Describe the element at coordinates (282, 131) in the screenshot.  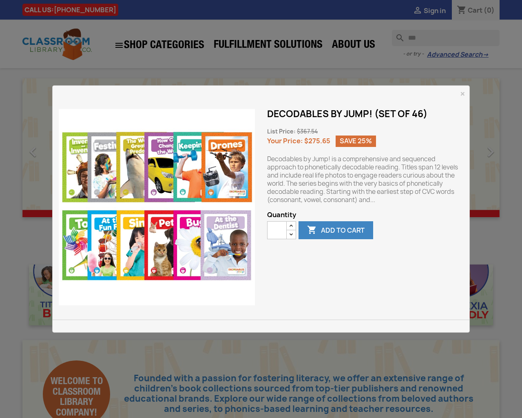
I see `span: List Price:` at that location.